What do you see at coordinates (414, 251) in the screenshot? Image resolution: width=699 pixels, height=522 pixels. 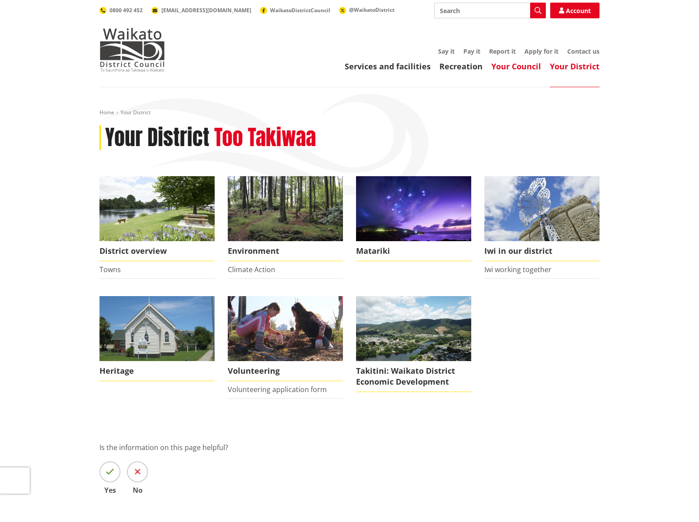 I see `span: Matariki` at bounding box center [414, 251].